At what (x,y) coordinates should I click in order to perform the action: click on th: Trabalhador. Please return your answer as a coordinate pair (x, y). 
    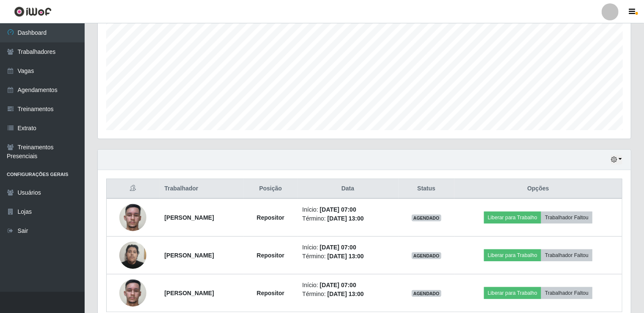
    Looking at the image, I should click on (202, 189).